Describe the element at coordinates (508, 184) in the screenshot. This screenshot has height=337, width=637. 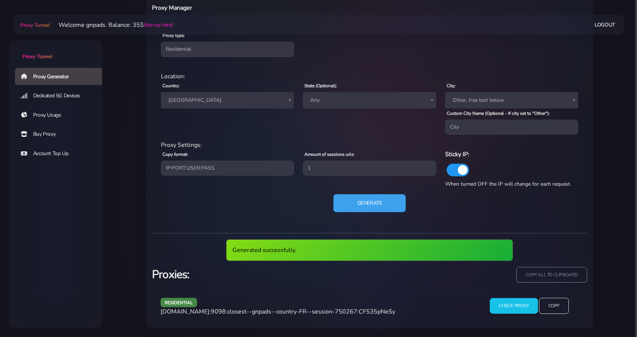
I see `span: When turned OFF the IP will change for each request.` at that location.